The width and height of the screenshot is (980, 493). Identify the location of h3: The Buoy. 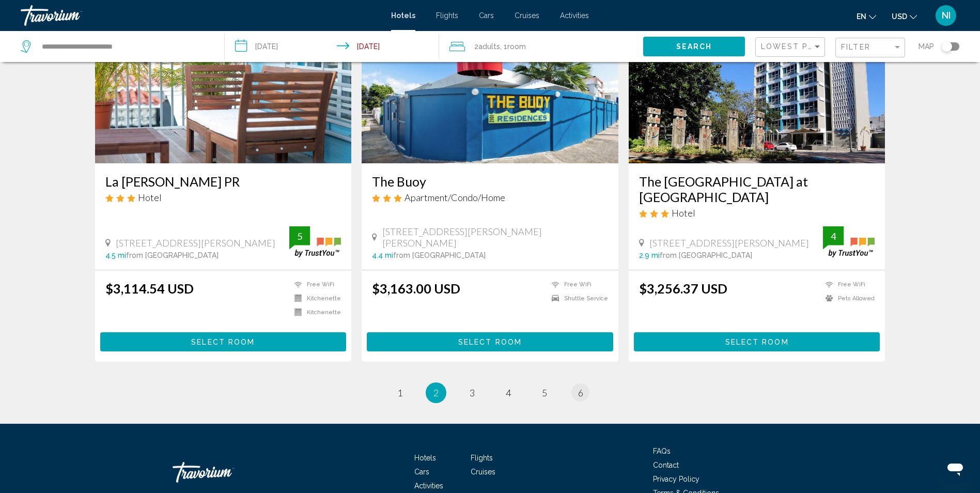
(490, 182).